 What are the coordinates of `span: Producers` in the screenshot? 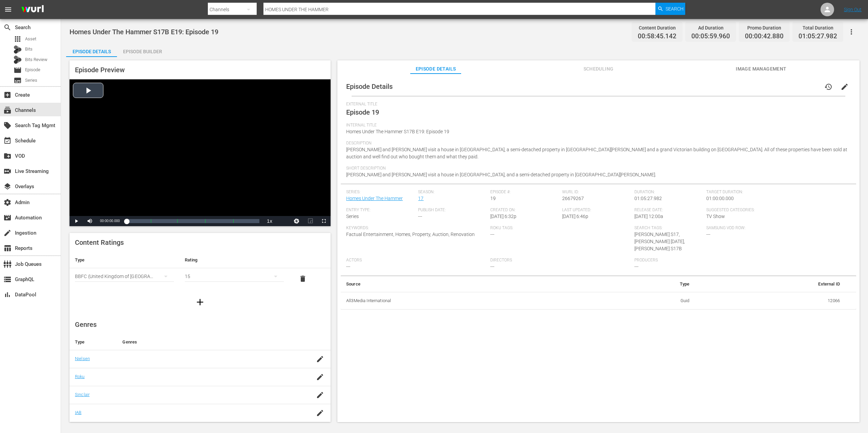 It's located at (705, 260).